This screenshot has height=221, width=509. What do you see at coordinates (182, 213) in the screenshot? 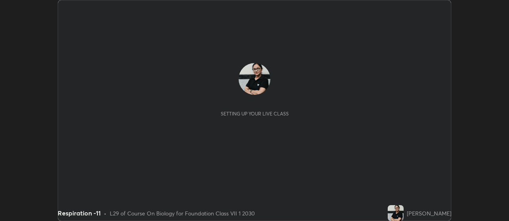
I see `div: L29 of Course On Biology for Foundation Class VII 1 2030` at bounding box center [182, 213].